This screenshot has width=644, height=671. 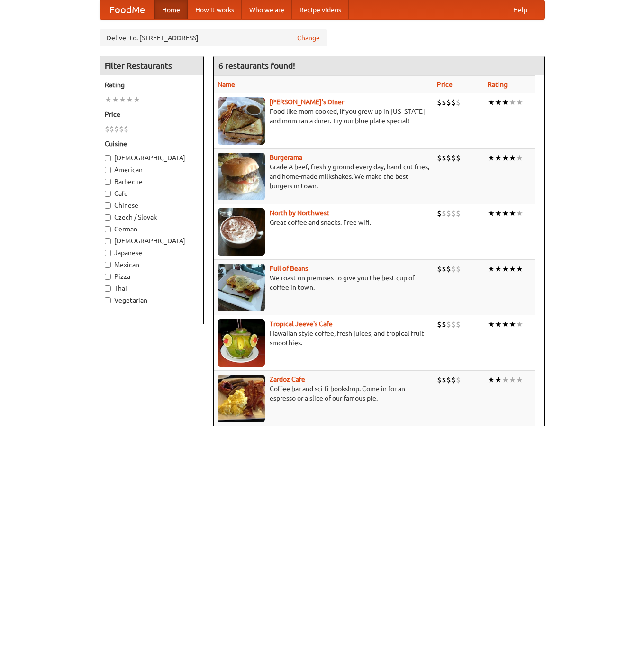 What do you see at coordinates (323, 394) in the screenshot?
I see `p: Coffee bar and sci-fi bookshop. Come in for an espresso or a slice of our famous pie.` at bounding box center [323, 394].